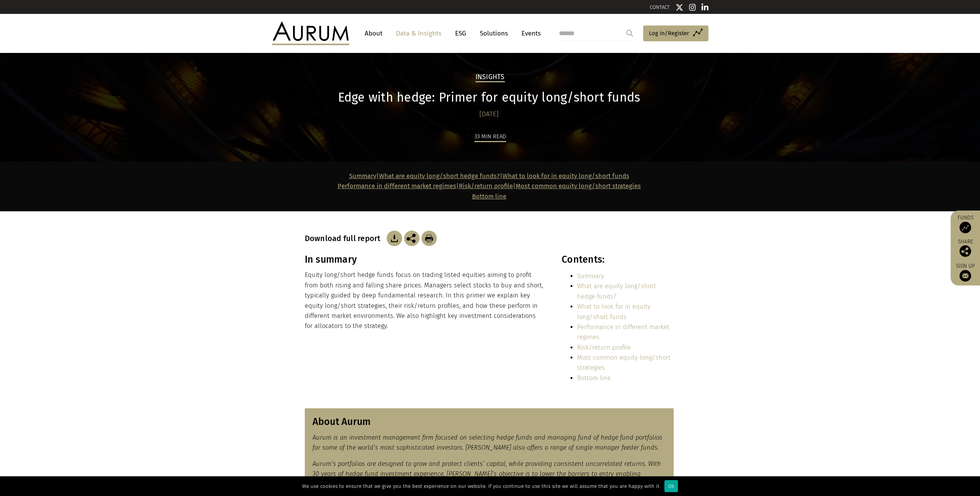 Image resolution: width=980 pixels, height=496 pixels. I want to click on h3: In summary, so click(425, 260).